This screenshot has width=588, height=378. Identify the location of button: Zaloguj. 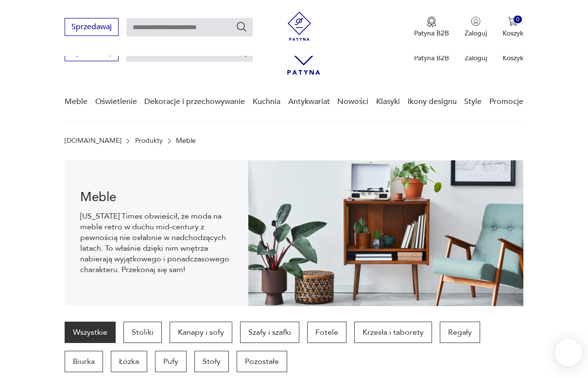
(476, 27).